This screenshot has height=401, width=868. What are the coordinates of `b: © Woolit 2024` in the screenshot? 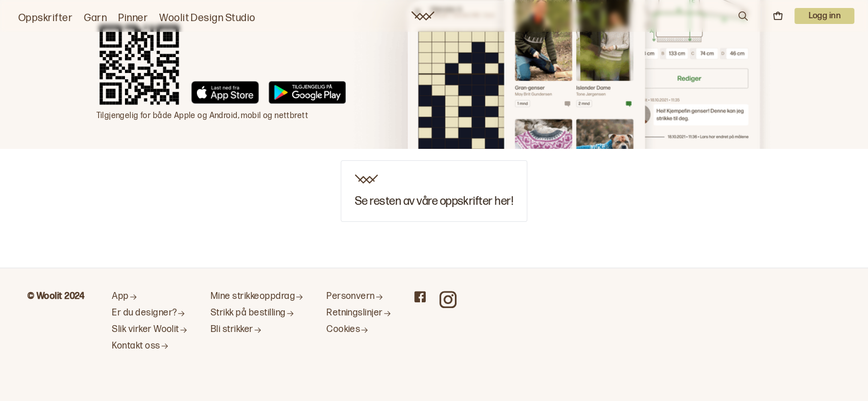 It's located at (56, 296).